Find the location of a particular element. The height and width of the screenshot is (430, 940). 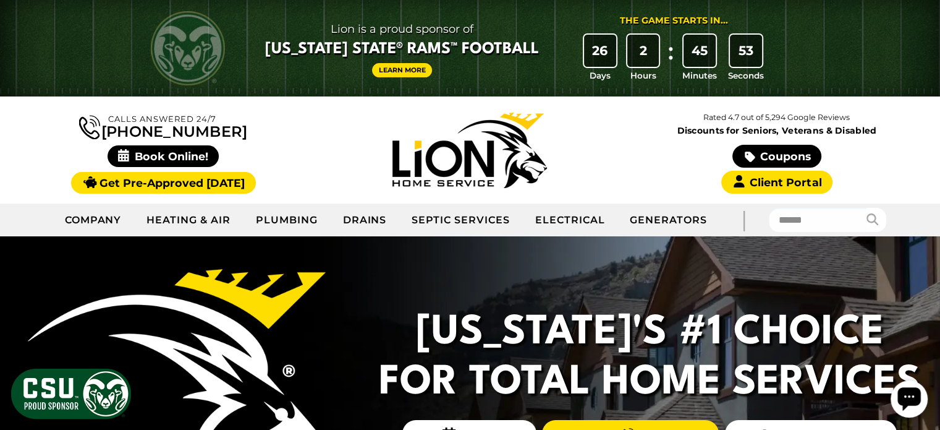

a: Electrical is located at coordinates (571, 220).